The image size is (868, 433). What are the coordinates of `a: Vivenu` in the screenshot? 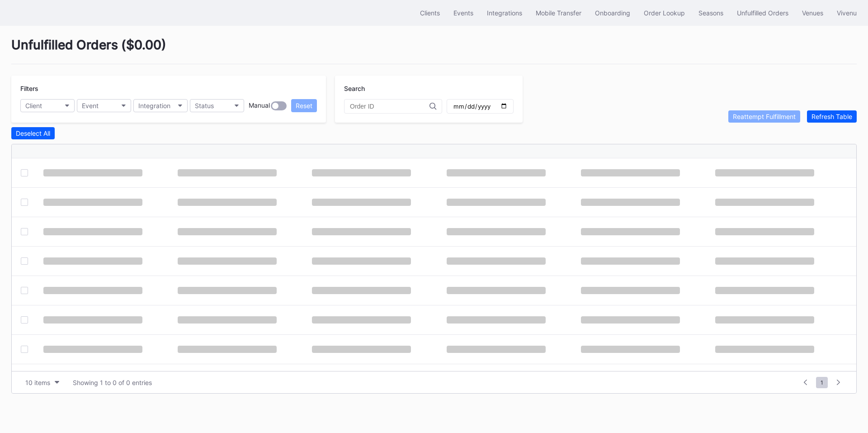 It's located at (847, 12).